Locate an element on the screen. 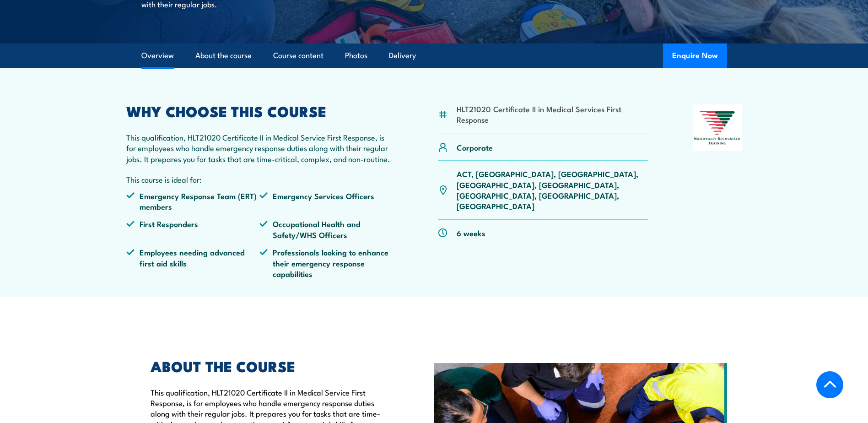 The height and width of the screenshot is (423, 868). p: Corporate is located at coordinates (475, 147).